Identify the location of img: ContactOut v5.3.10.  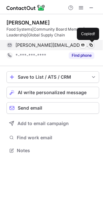
(26, 8).